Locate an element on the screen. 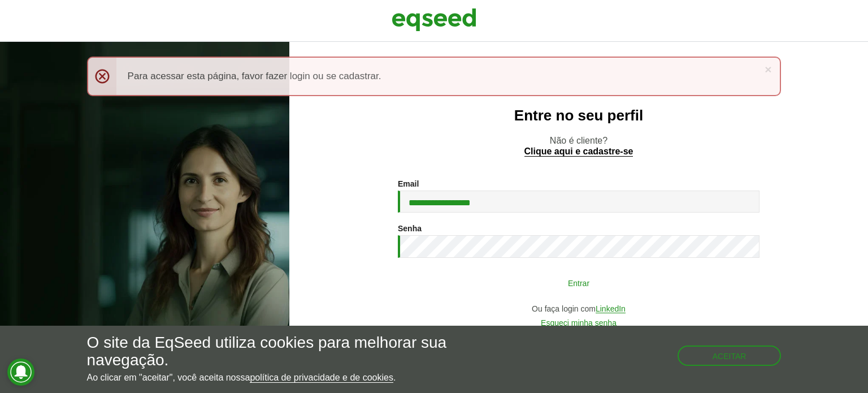  button: Aceitar is located at coordinates (730, 356).